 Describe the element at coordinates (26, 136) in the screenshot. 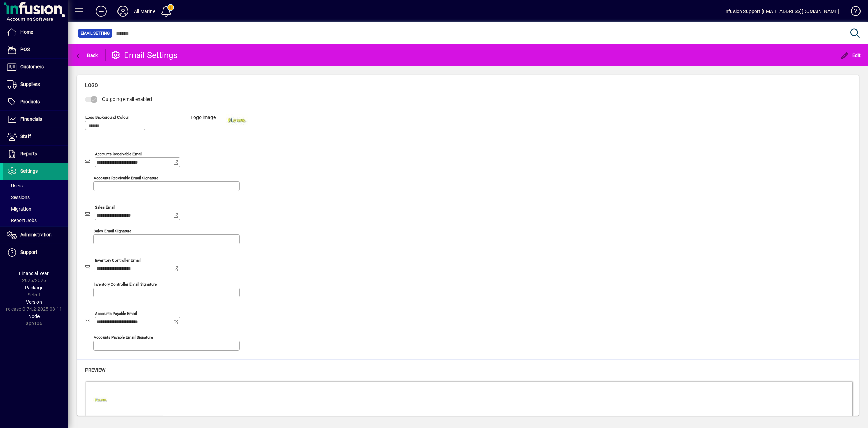

I see `span: Staff` at that location.